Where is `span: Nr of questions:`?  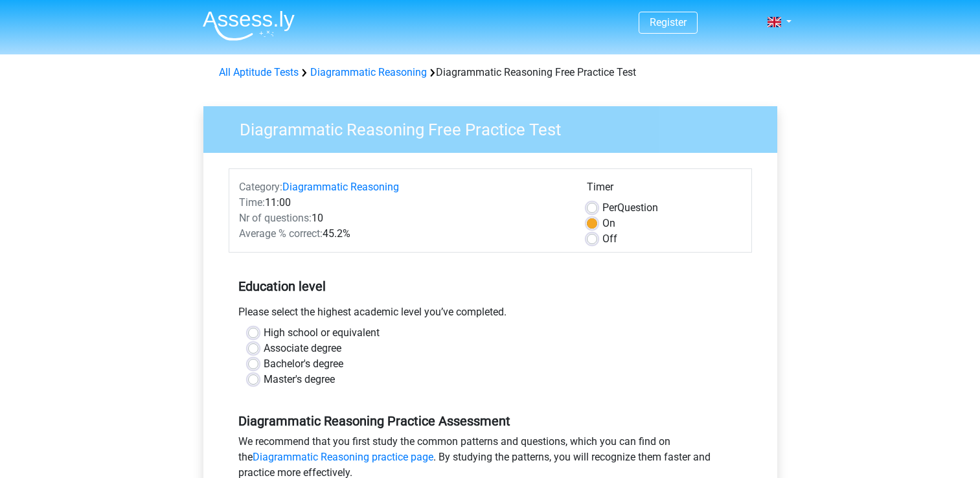 span: Nr of questions: is located at coordinates (275, 218).